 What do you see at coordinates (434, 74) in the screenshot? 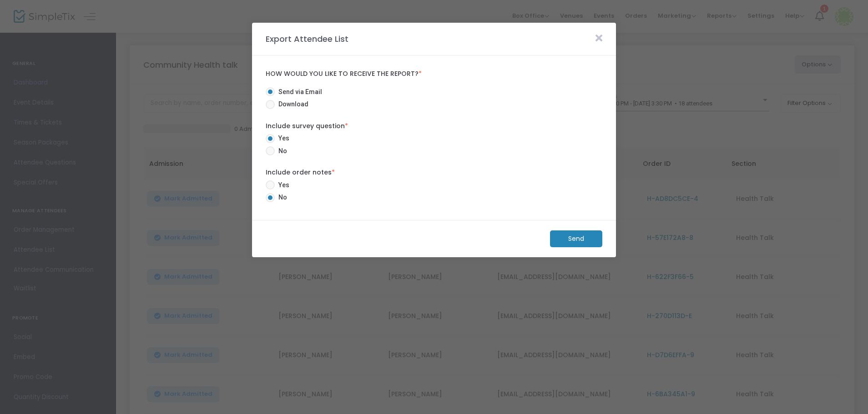
I see `label: How would you like to receive the report?` at bounding box center [434, 74].